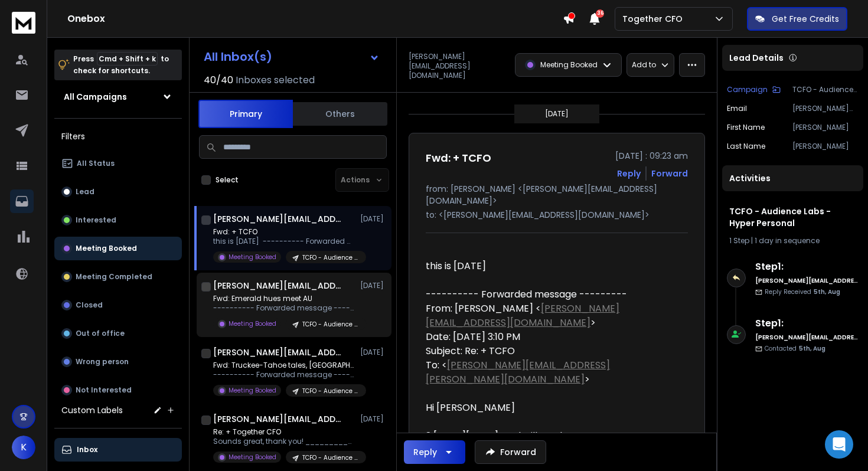 The width and height of the screenshot is (868, 471). I want to click on button: Meeting Completed, so click(118, 277).